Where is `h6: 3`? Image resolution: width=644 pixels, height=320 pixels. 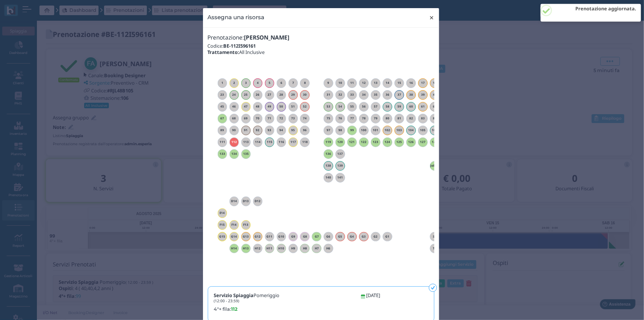
h6: 3 is located at coordinates (246, 83).